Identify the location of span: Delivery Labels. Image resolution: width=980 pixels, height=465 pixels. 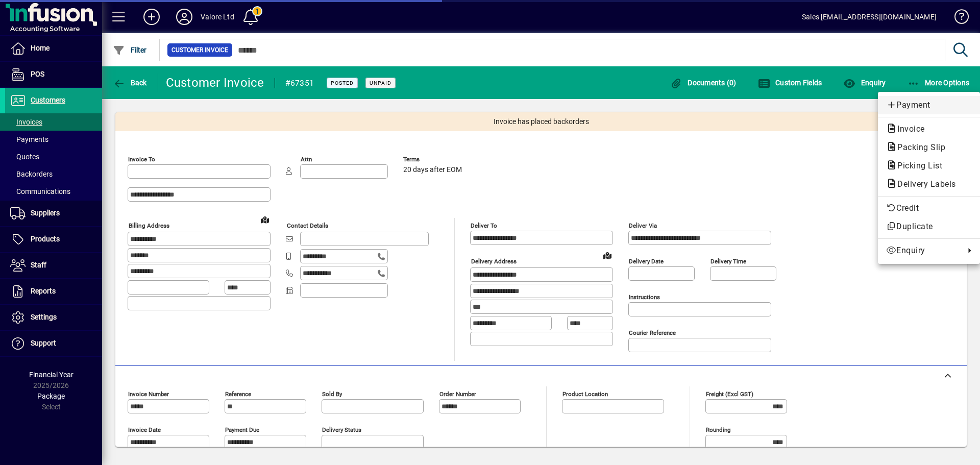
(924, 184).